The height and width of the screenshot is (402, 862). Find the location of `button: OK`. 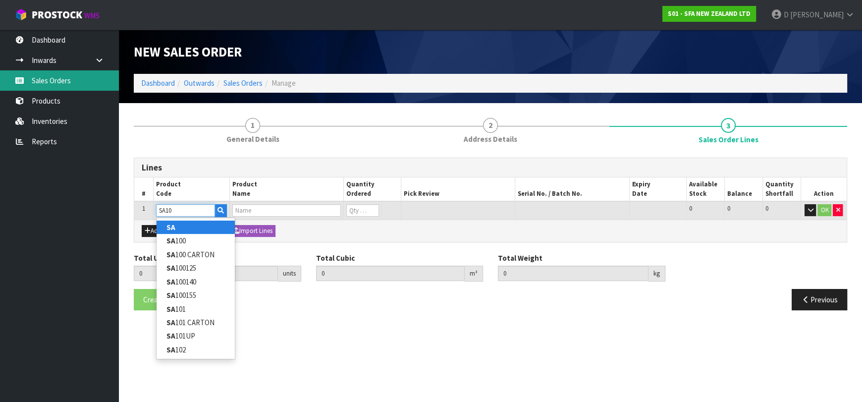

button: OK is located at coordinates (824, 210).